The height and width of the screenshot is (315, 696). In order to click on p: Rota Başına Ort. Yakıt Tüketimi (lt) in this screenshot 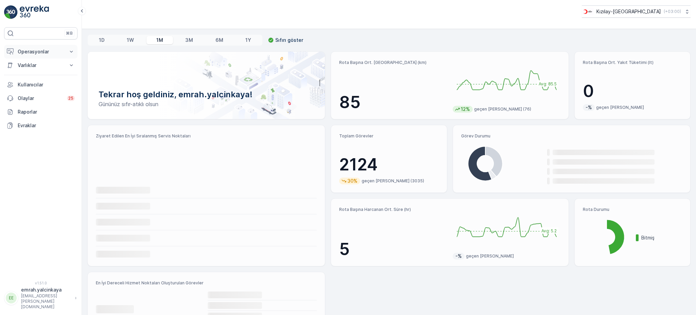, I will do `click(632, 62)`.